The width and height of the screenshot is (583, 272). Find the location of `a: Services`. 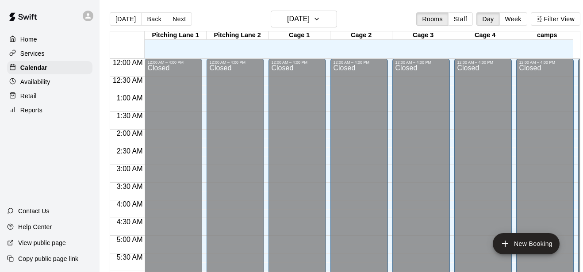

a: Services is located at coordinates (50, 54).